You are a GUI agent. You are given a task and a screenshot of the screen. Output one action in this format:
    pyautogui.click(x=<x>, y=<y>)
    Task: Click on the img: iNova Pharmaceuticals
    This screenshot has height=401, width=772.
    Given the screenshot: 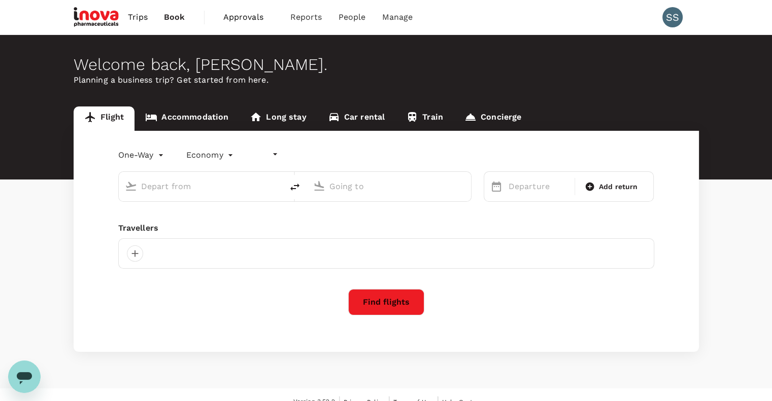 What is the action you would take?
    pyautogui.click(x=97, y=17)
    